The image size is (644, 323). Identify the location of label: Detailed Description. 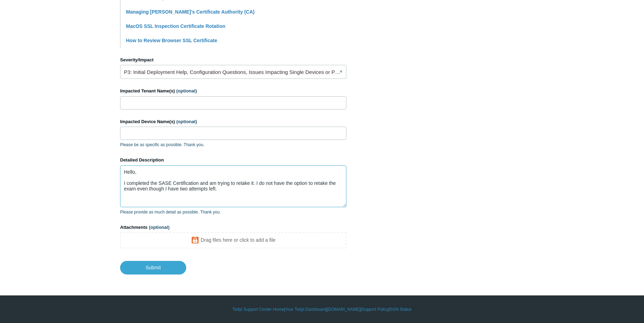
(233, 160).